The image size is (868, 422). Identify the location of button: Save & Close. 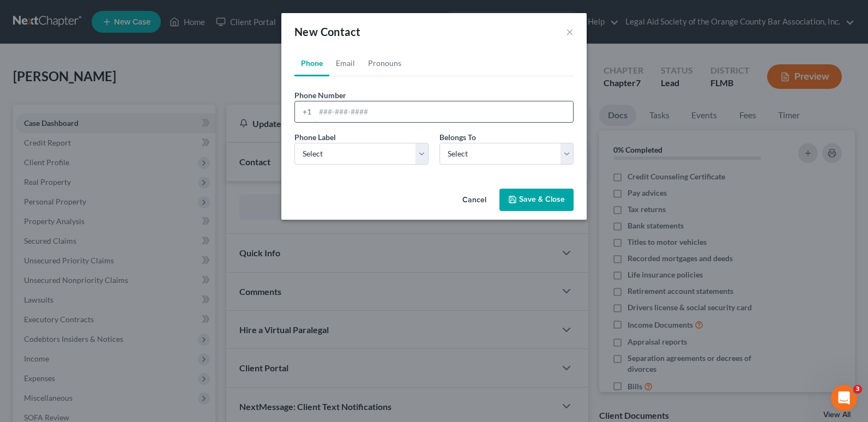
(536, 200).